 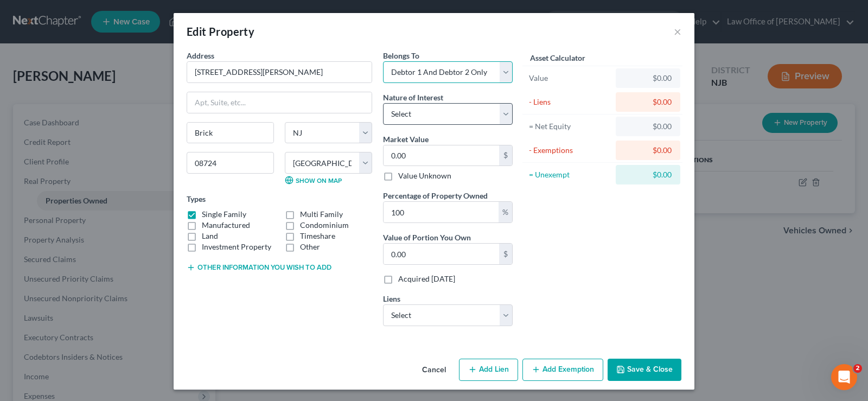 I want to click on input: Apt, Suite, etc..., so click(x=279, y=102).